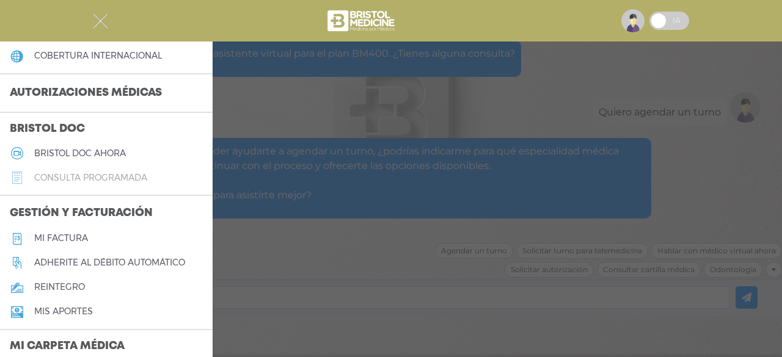  Describe the element at coordinates (64, 312) in the screenshot. I see `h5: Mis aportes` at that location.